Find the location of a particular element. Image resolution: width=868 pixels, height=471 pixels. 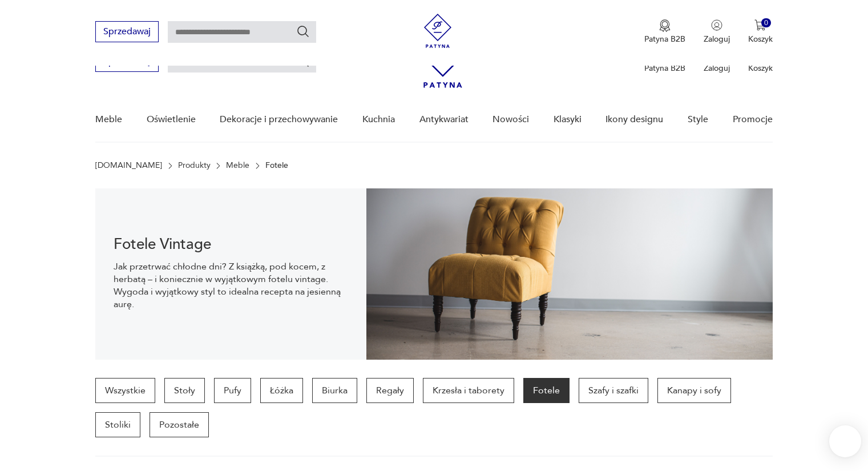

img: Ikonka użytkownika is located at coordinates (717, 25).